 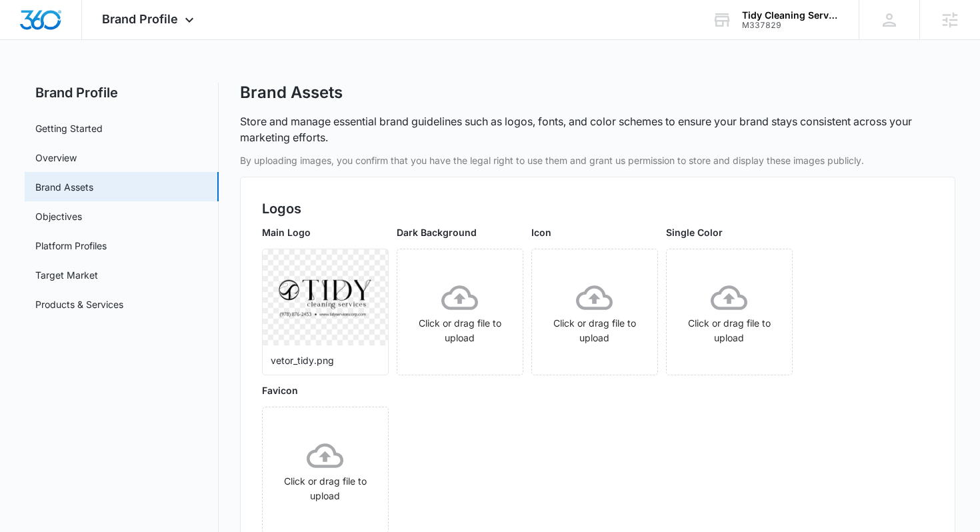 What do you see at coordinates (460, 232) in the screenshot?
I see `p: Dark Background` at bounding box center [460, 232].